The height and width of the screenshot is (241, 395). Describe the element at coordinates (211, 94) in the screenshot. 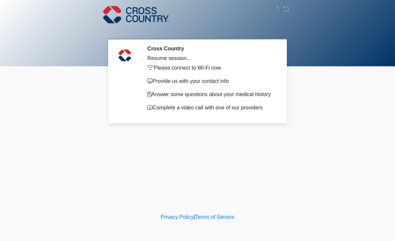

I see `p: Answer some questions about your medical history` at that location.